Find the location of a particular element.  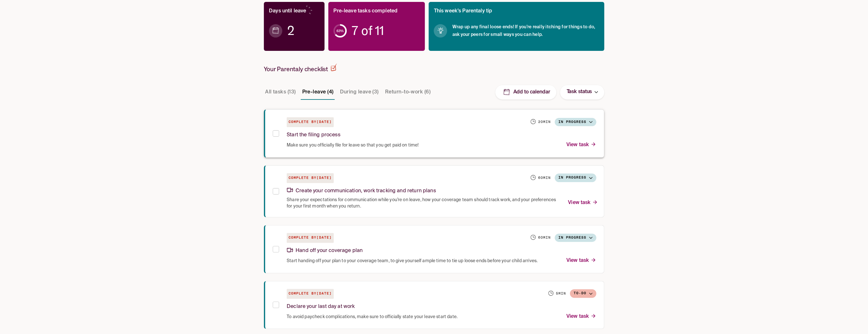

span: To avoid paycheck complications, make sure to officially state your leave start date. is located at coordinates (372, 316).